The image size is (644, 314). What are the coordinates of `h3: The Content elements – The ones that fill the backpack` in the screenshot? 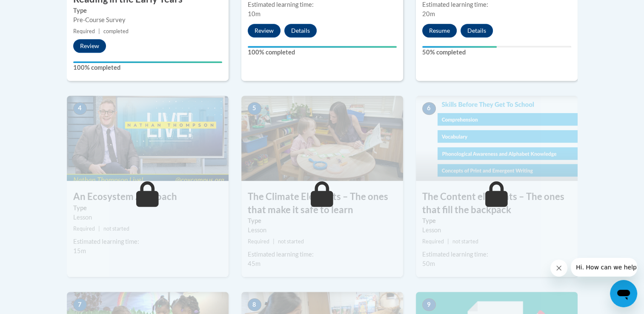 It's located at (497, 203).